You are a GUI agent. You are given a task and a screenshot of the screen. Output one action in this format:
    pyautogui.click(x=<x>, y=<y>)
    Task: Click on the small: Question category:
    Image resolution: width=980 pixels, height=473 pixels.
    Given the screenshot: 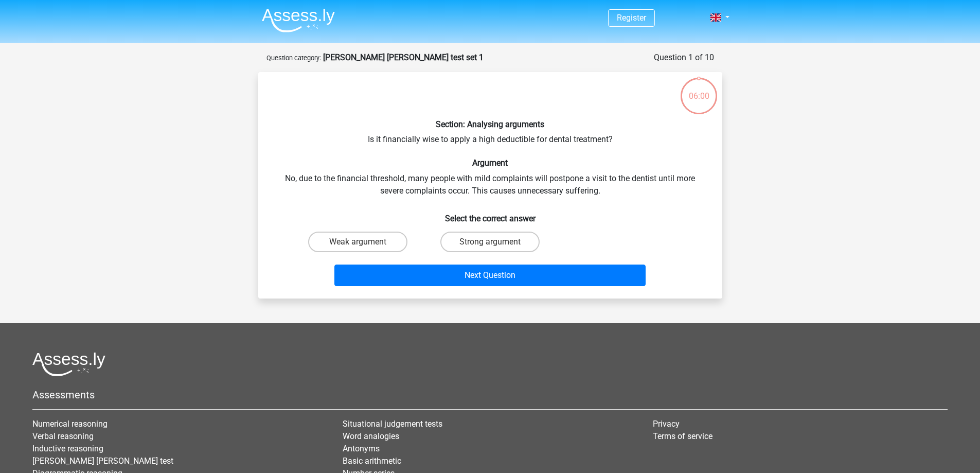 What is the action you would take?
    pyautogui.click(x=293, y=57)
    